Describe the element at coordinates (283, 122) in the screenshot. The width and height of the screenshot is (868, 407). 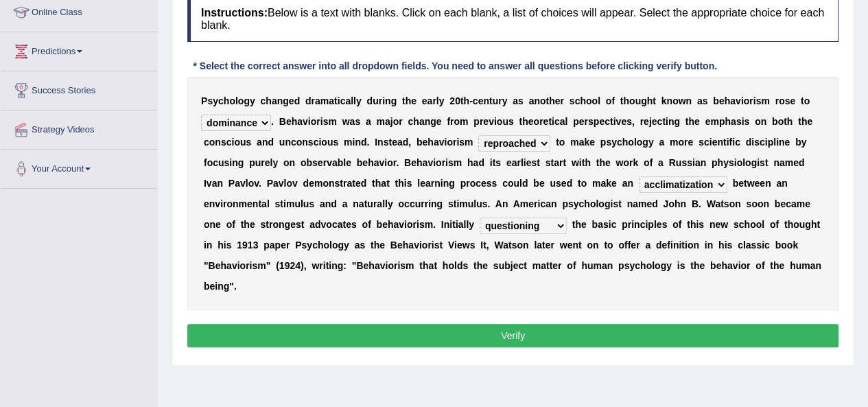
I see `b: B` at that location.